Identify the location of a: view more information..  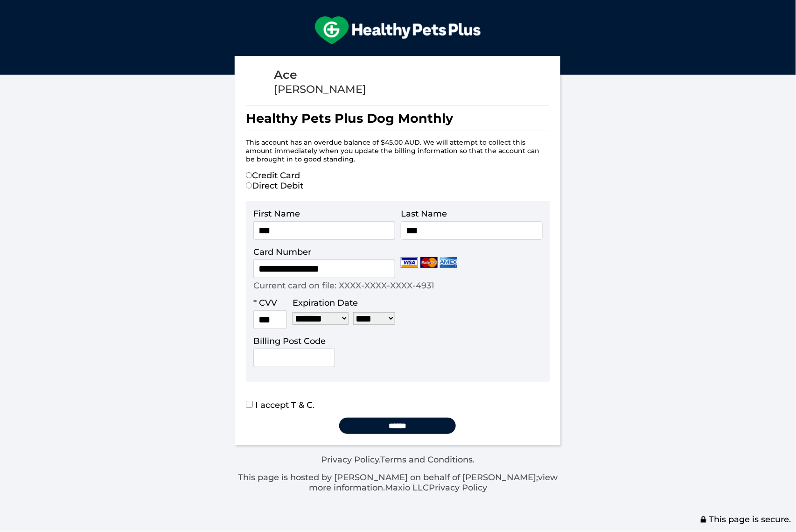
(433, 483).